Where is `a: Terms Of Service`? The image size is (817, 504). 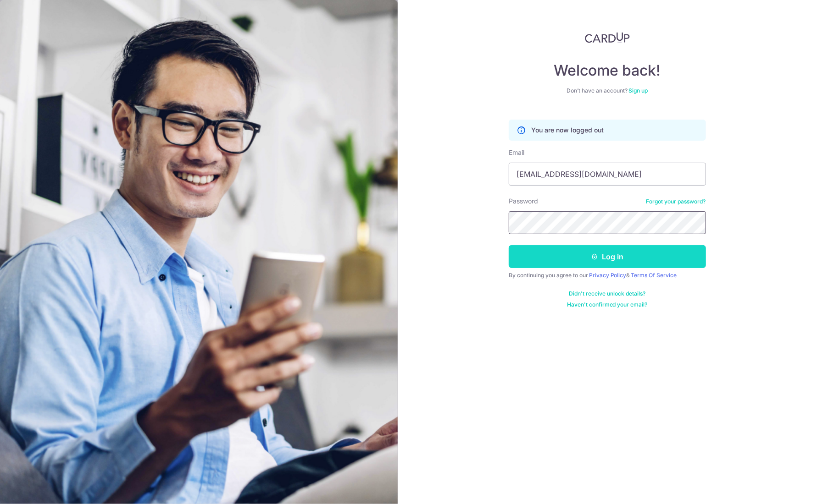 a: Terms Of Service is located at coordinates (654, 275).